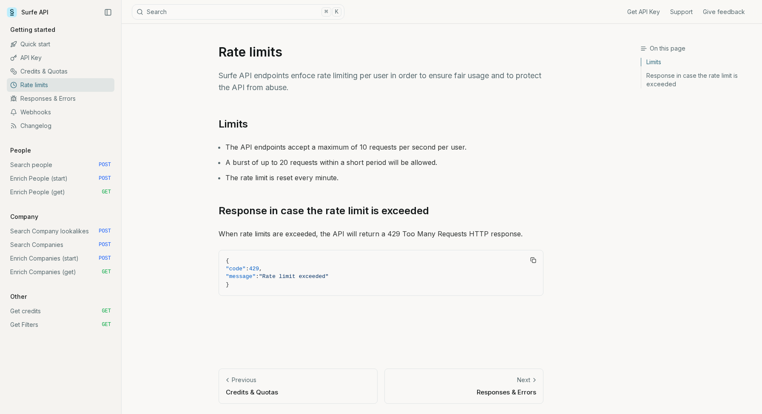 The width and height of the screenshot is (762, 414). What do you see at coordinates (60, 112) in the screenshot?
I see `a: Webhooks` at bounding box center [60, 112].